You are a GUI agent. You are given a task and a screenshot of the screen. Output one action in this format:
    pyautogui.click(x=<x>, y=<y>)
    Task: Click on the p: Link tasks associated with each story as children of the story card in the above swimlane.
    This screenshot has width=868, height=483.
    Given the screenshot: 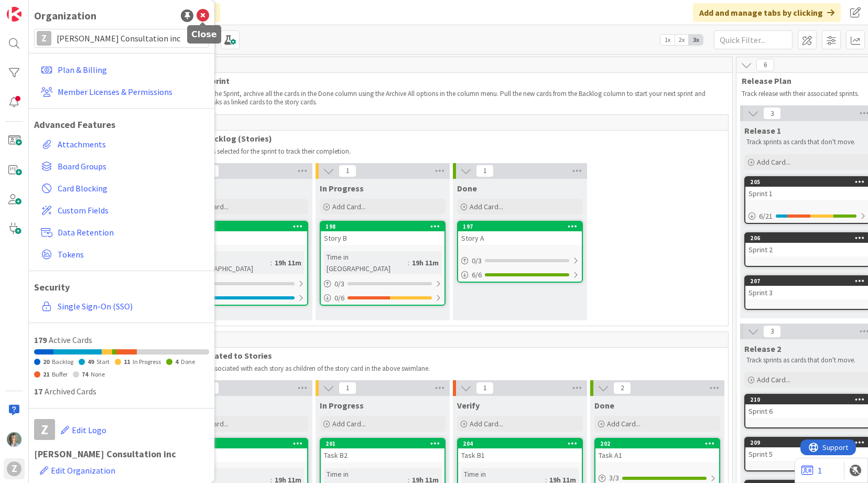 What is the action you would take?
    pyautogui.click(x=450, y=368)
    